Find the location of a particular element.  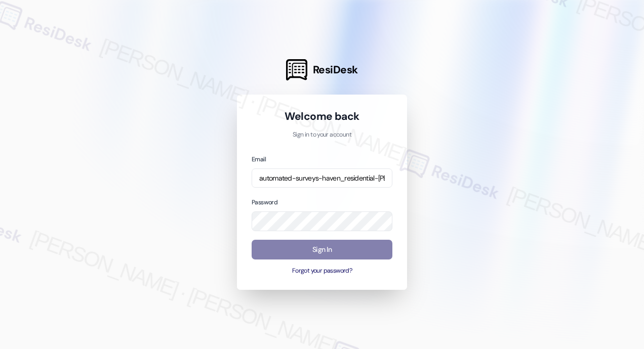

input: name@example.com is located at coordinates (322, 178).